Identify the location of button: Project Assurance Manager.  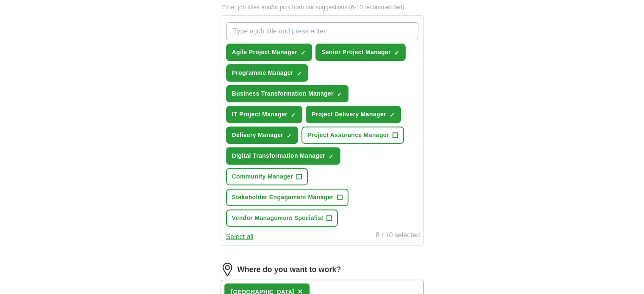
(353, 135).